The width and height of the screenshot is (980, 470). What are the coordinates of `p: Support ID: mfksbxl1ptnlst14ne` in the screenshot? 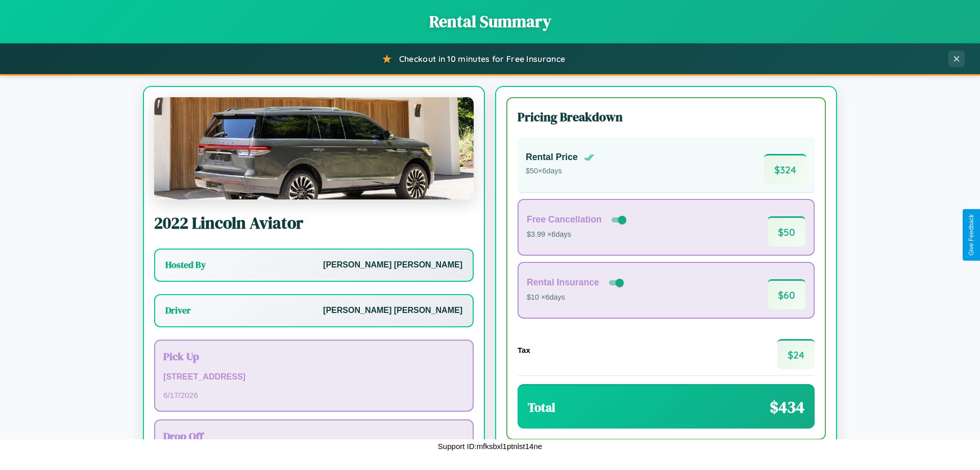 It's located at (490, 445).